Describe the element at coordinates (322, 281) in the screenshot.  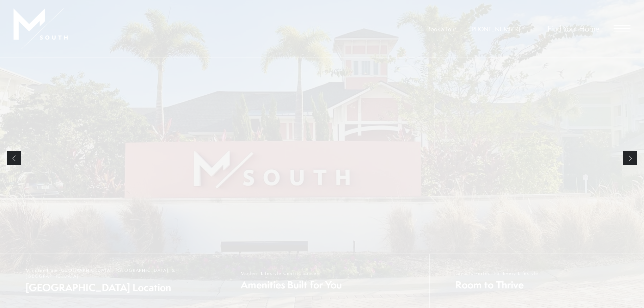
I see `a: Modern Lifestyle Centric Spaces` at that location.